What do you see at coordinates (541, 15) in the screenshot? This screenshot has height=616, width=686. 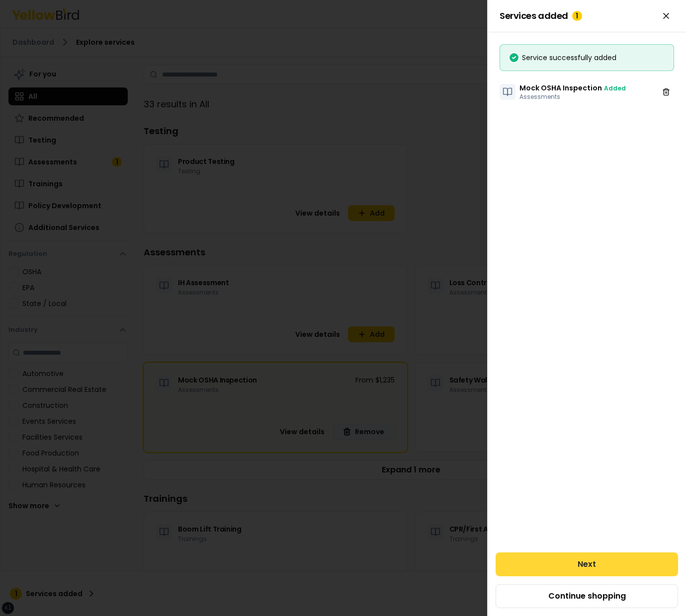 I see `span: Services added` at bounding box center [541, 15].